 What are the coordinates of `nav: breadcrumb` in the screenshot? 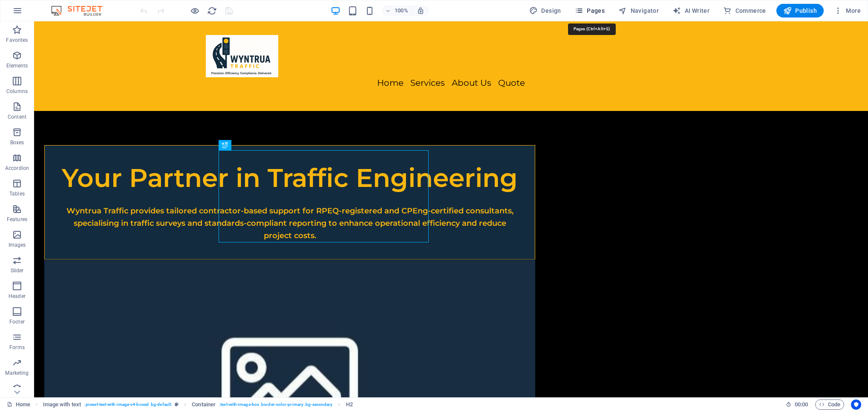 It's located at (198, 405).